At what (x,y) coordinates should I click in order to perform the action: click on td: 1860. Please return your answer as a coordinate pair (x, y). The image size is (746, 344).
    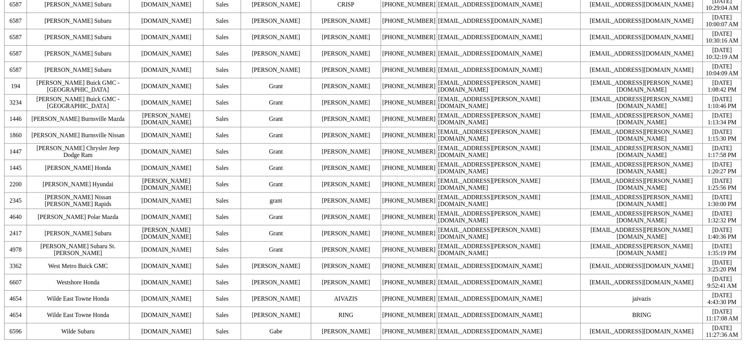
    Looking at the image, I should click on (16, 135).